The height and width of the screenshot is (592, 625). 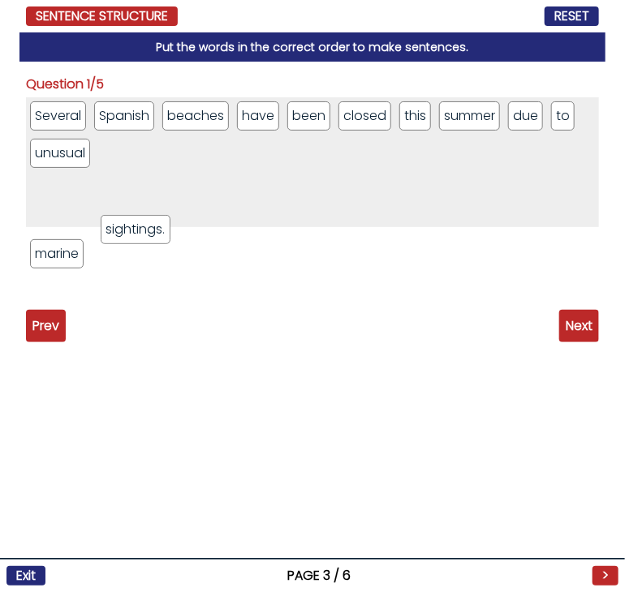 What do you see at coordinates (562, 116) in the screenshot?
I see `li: to` at bounding box center [562, 116].